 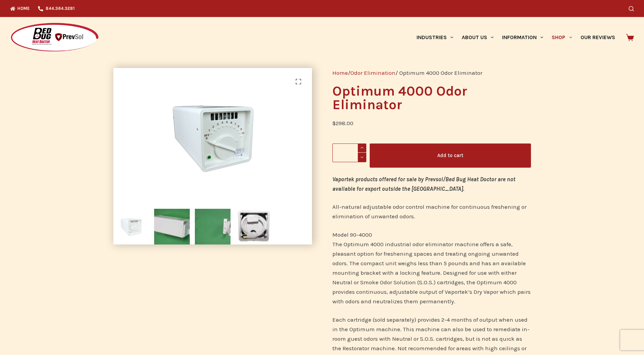 What do you see at coordinates (340, 73) in the screenshot?
I see `a: Home` at bounding box center [340, 73].